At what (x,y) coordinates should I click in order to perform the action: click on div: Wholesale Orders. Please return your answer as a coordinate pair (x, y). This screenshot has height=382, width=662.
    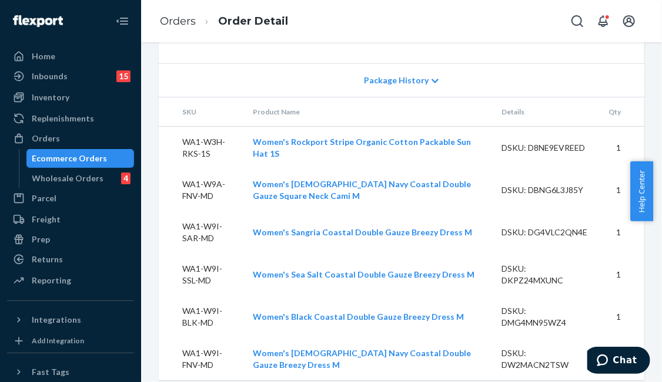
    Looking at the image, I should click on (68, 179).